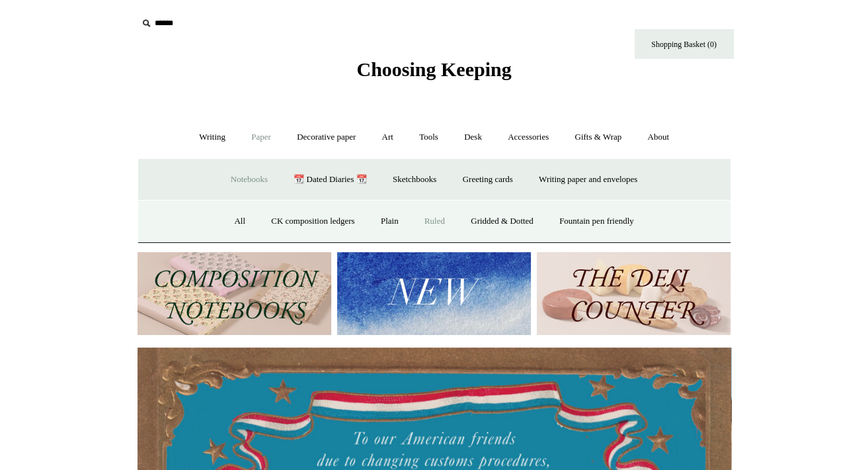 The height and width of the screenshot is (470, 868). What do you see at coordinates (261, 137) in the screenshot?
I see `a: Paper` at bounding box center [261, 137].